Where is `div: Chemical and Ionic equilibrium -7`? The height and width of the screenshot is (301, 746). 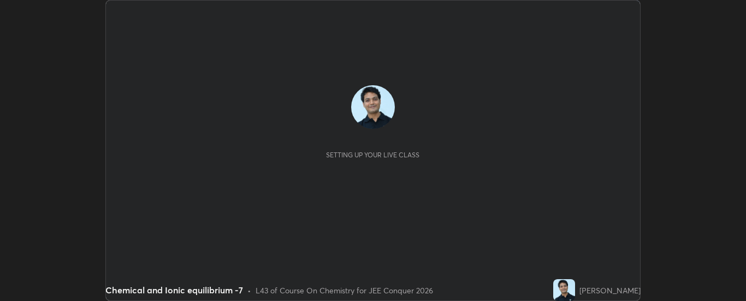 div: Chemical and Ionic equilibrium -7 is located at coordinates (174, 290).